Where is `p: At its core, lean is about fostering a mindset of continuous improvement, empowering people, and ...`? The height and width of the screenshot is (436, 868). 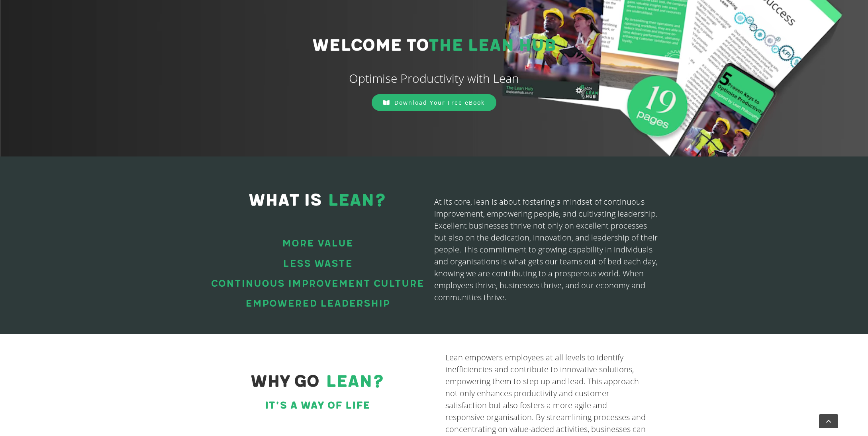
p: At its core, lean is about fostering a mindset of continuous improvement, empowering people, and ... is located at coordinates (546, 250).